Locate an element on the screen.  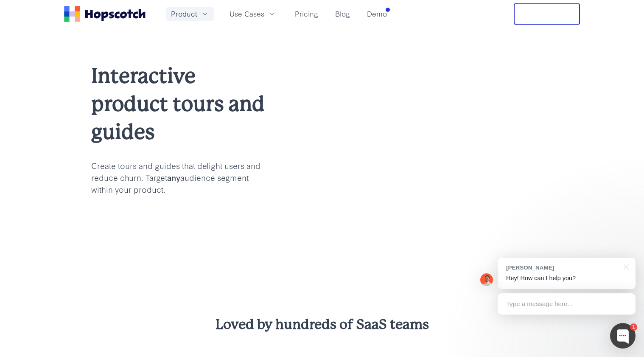
a: Home is located at coordinates (105, 14).